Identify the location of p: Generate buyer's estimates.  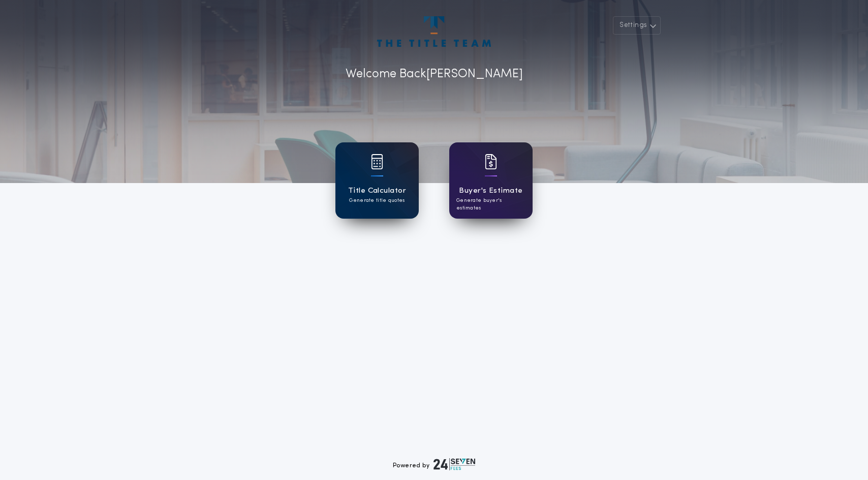
(491, 205).